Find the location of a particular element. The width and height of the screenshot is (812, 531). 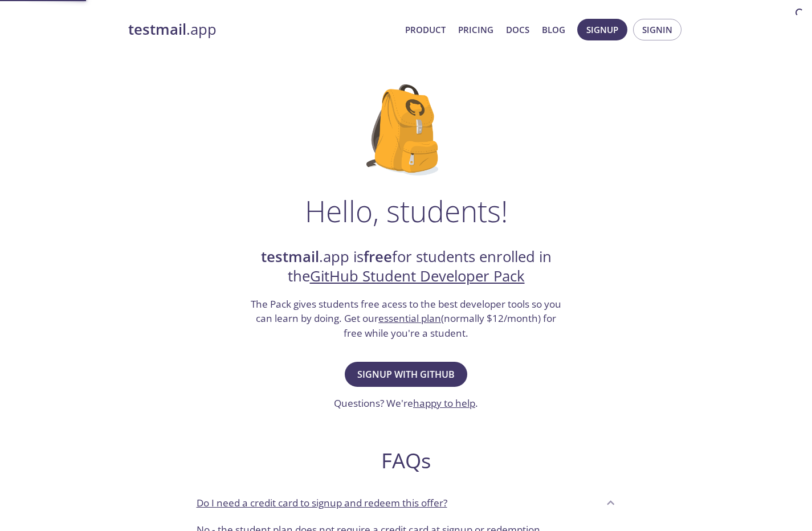

a: GitHub Student Developer Pack is located at coordinates (417, 276).